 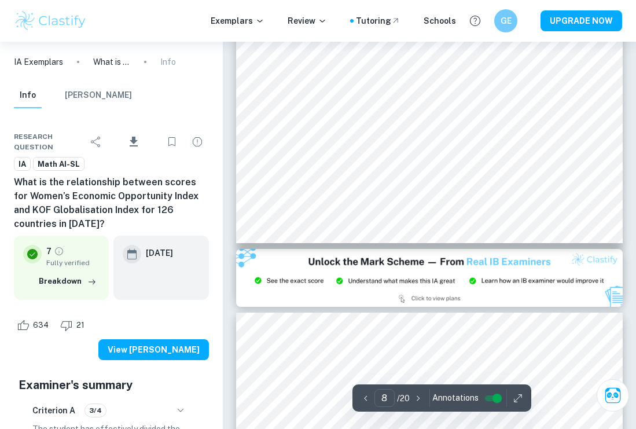 What do you see at coordinates (38, 62) in the screenshot?
I see `a: IA Exemplars` at bounding box center [38, 62].